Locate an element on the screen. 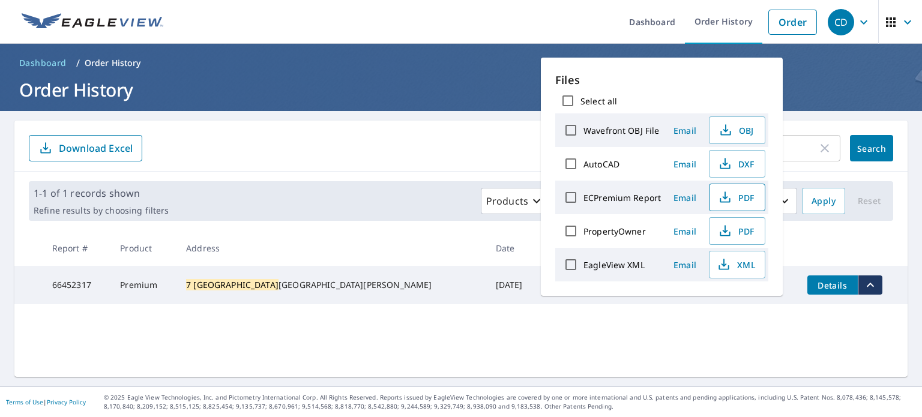  img: EV Logo is located at coordinates (92, 22).